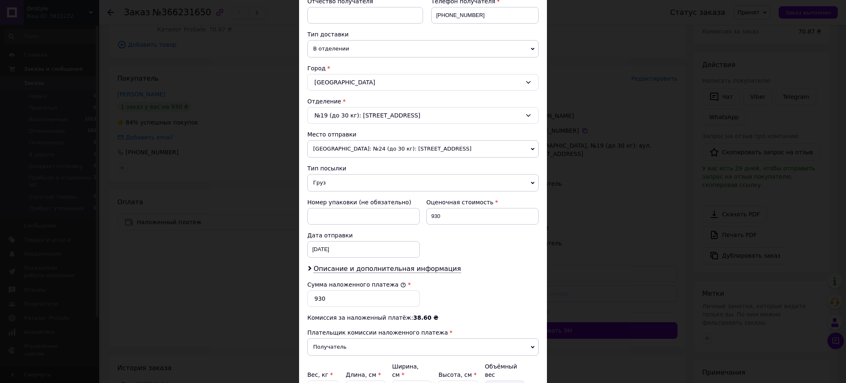 The image size is (846, 383). Describe the element at coordinates (364, 235) in the screenshot. I see `div: Дата отправки` at that location.